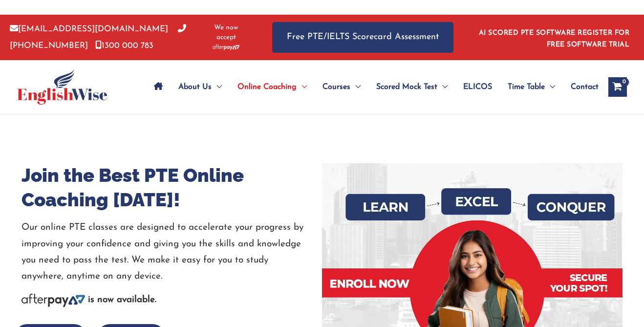 The image size is (644, 327). What do you see at coordinates (362, 37) in the screenshot?
I see `a: Free PTE/IELTS Scorecard Assessment` at bounding box center [362, 37].